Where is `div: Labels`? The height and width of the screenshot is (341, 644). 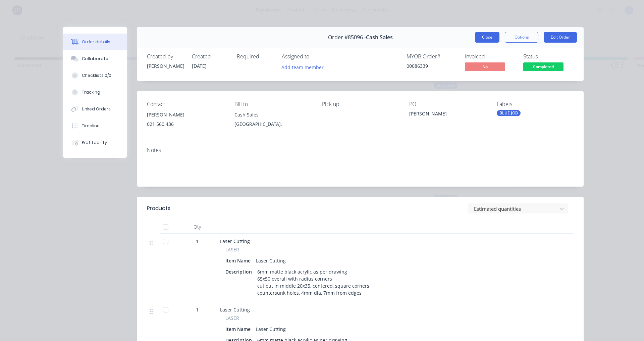
div: Labels is located at coordinates (535, 104).